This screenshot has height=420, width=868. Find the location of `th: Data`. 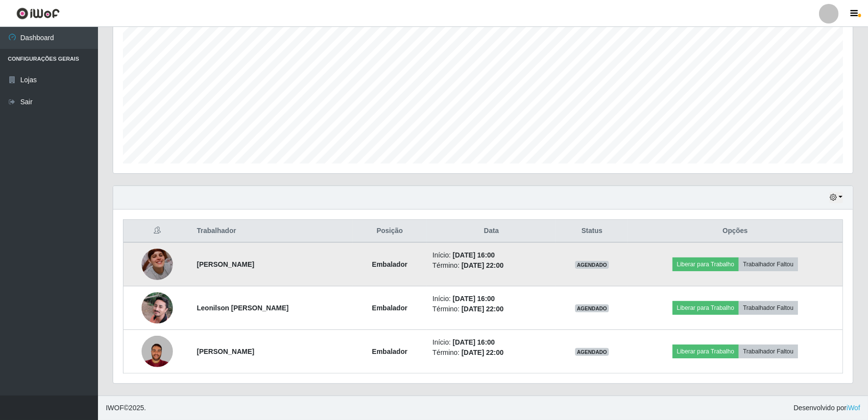

th: Data is located at coordinates (491, 231).